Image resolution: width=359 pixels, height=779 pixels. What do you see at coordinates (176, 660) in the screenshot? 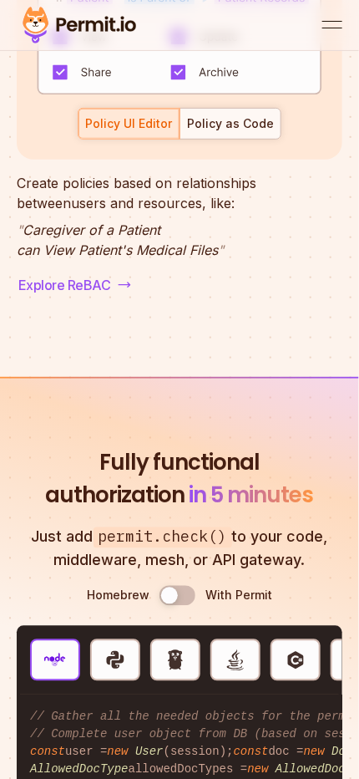
I see `img: Golang` at bounding box center [176, 660].